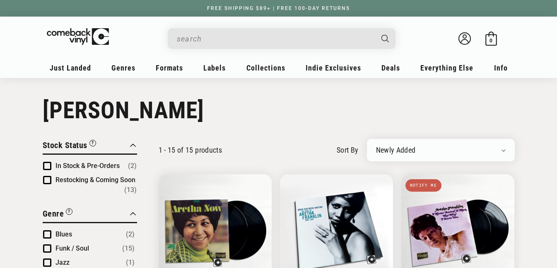  Describe the element at coordinates (391, 68) in the screenshot. I see `span: Deals` at that location.